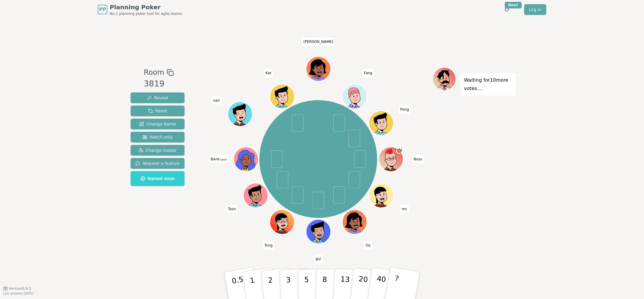 The height and width of the screenshot is (299, 644). Describe the element at coordinates (488, 84) in the screenshot. I see `p: Waiting for 10 more votes...` at that location.